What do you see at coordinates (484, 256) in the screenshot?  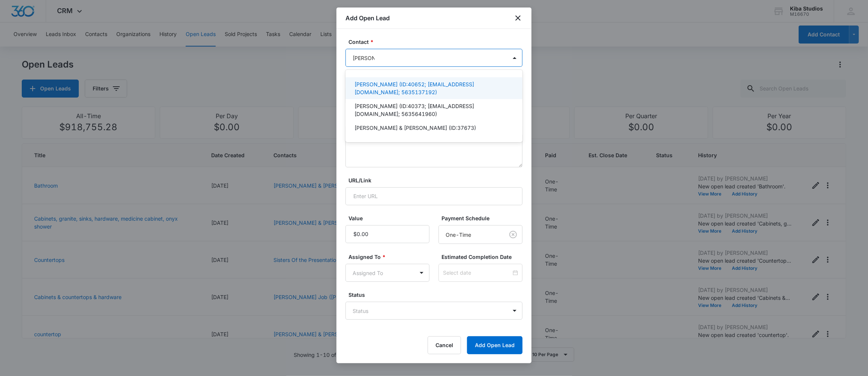 I see `label: Estimated Completion Date` at bounding box center [484, 256].